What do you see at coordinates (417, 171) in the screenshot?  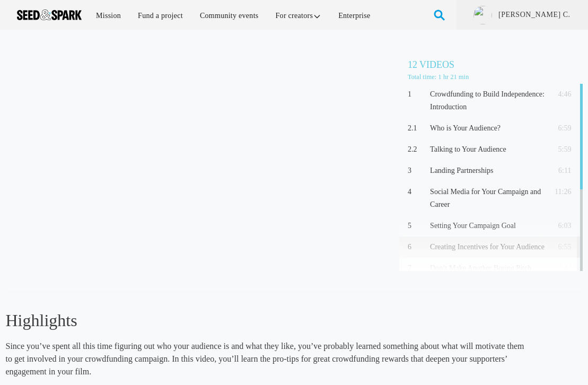 I see `p: 3` at bounding box center [417, 171].